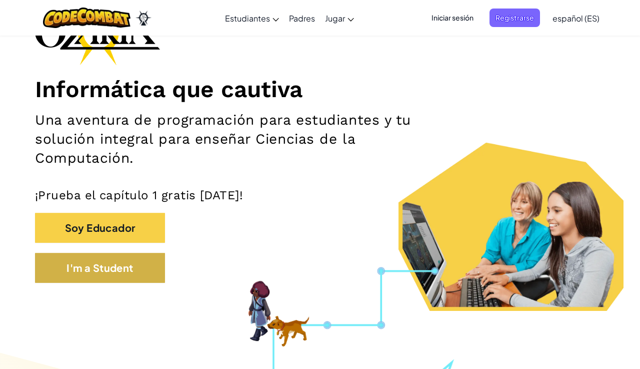 Image resolution: width=640 pixels, height=369 pixels. I want to click on button: Iniciar sesión, so click(453, 18).